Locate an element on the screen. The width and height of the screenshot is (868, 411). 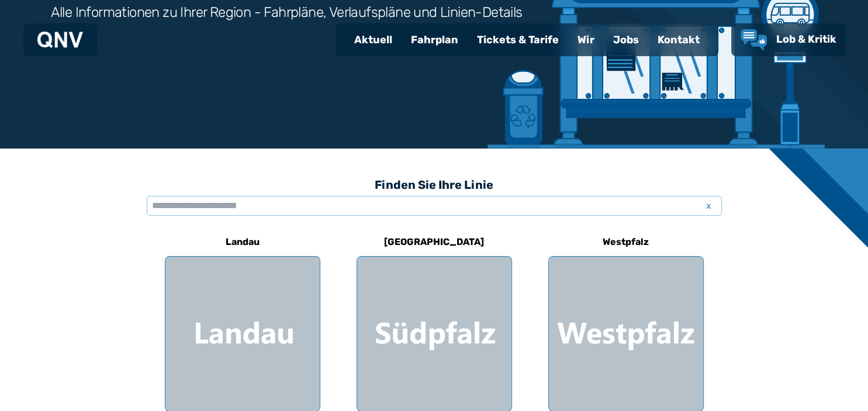
div: Wir is located at coordinates (586, 40).